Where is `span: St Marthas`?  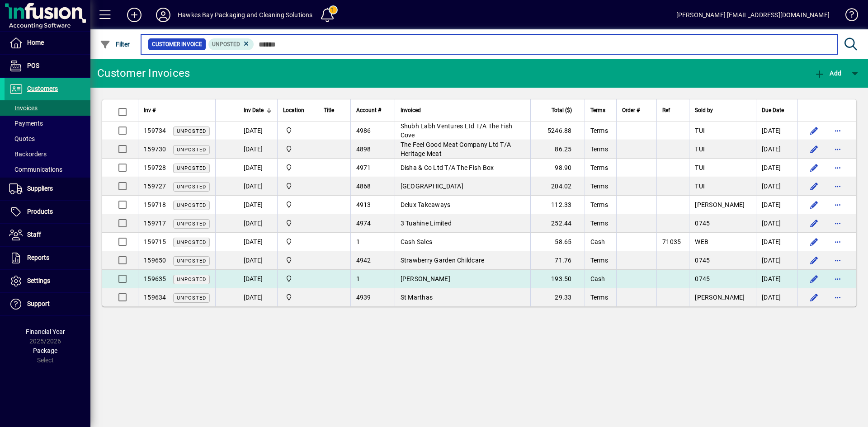
span: St Marthas is located at coordinates (416, 297).